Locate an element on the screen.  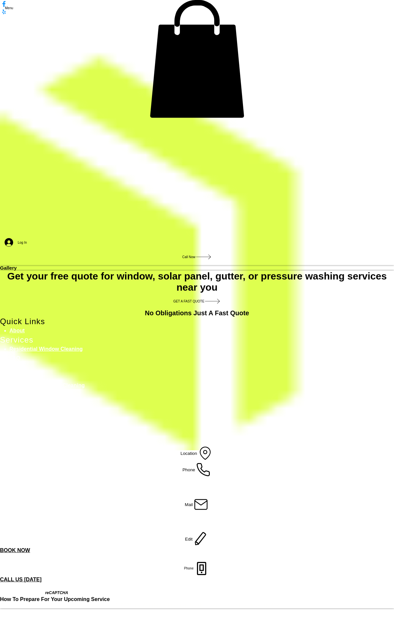
span: About is located at coordinates (17, 331).